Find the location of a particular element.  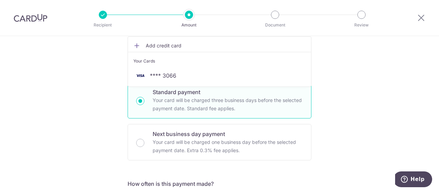

p: Your card will be charged one business day before the selected payment date. Extra 0.3% fee applies. is located at coordinates (228, 146).